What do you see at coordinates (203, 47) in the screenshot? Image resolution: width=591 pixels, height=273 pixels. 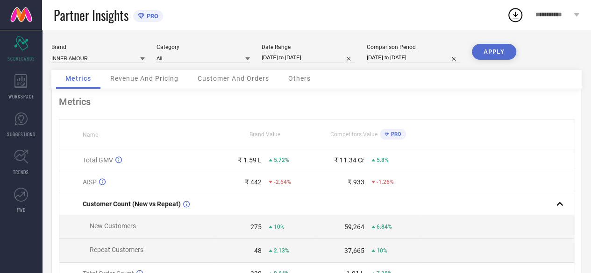 I see `div: Category` at bounding box center [203, 47].